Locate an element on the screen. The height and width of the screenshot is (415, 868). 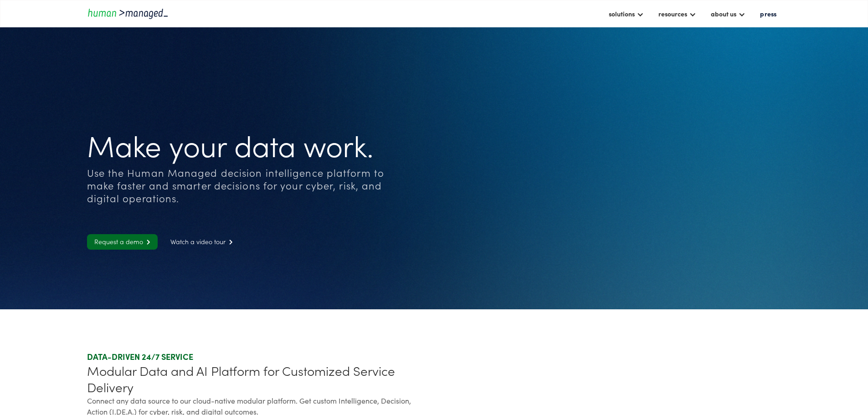
div: DATA-DRIVEN 24/7 SERVICE is located at coordinates (259, 357).